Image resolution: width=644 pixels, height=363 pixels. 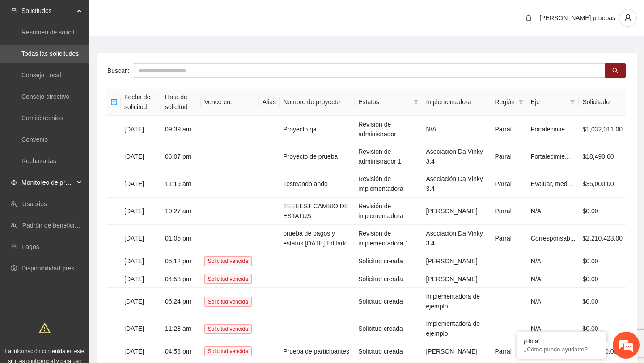 I want to click on a: Consejo Local, so click(x=41, y=75).